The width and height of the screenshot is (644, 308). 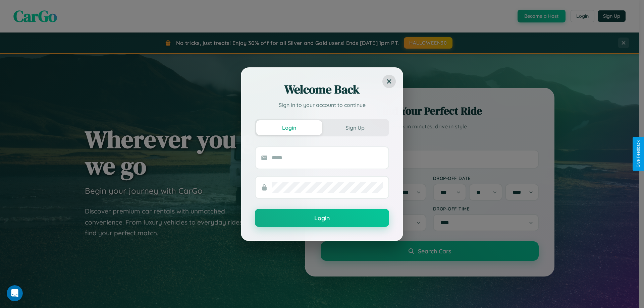 I want to click on p: Sign in to your account to continue, so click(x=322, y=105).